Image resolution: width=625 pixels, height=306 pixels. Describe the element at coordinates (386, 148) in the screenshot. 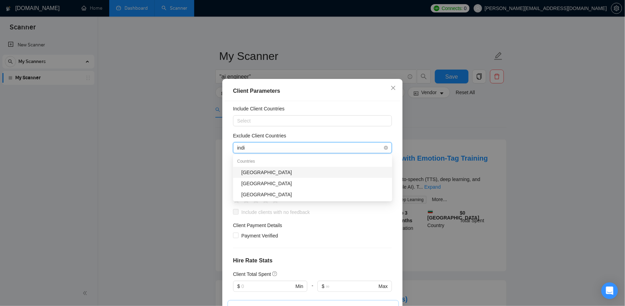

I see `span: close-circle` at that location.